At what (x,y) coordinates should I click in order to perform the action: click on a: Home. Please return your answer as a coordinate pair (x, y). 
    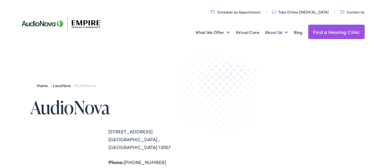
    Looking at the image, I should click on (44, 85).